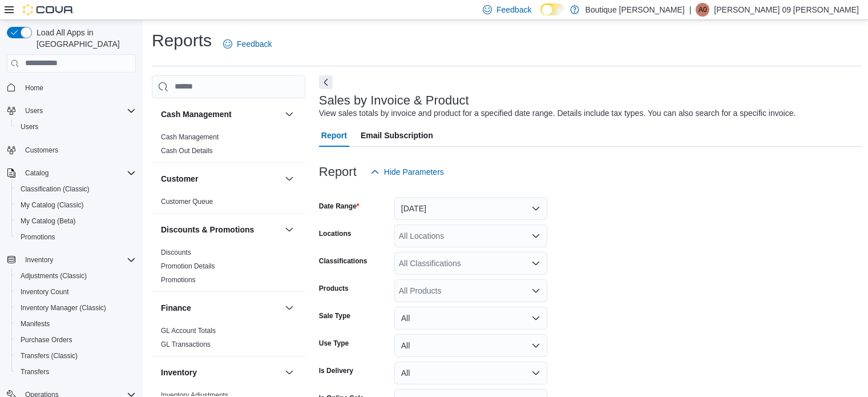 This screenshot has height=397, width=868. Describe the element at coordinates (221, 230) in the screenshot. I see `button: Discounts & Promotions` at that location.